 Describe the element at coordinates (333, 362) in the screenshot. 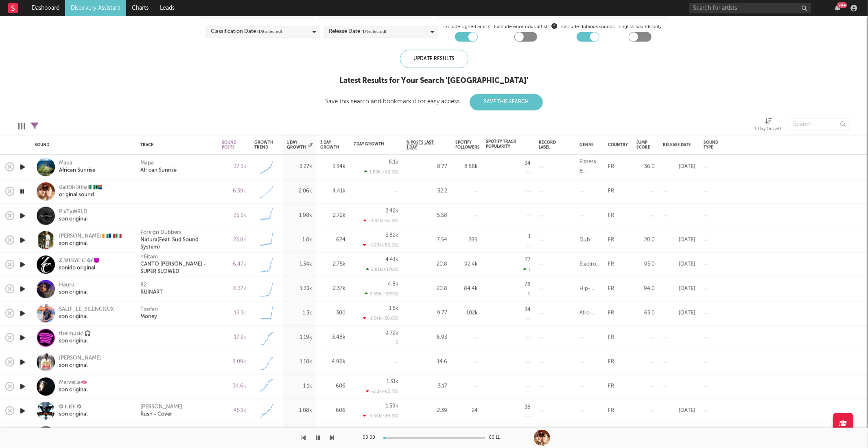

I see `div: 4.96k` at that location.